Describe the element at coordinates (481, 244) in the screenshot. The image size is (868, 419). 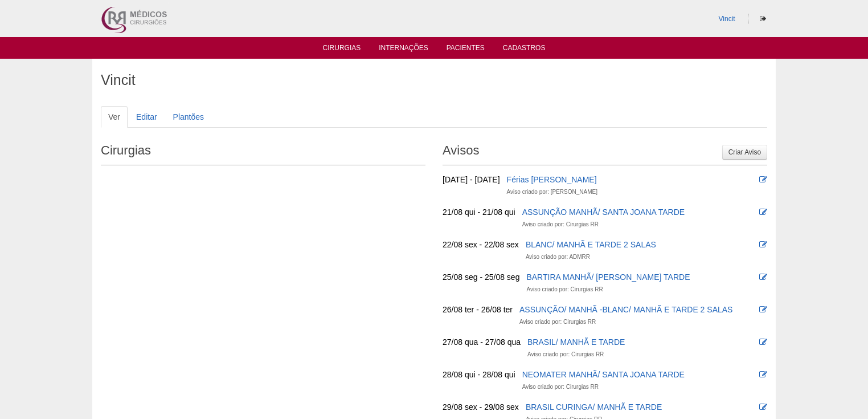
I see `div: 22/08 sex - 22/08 sex` at that location.